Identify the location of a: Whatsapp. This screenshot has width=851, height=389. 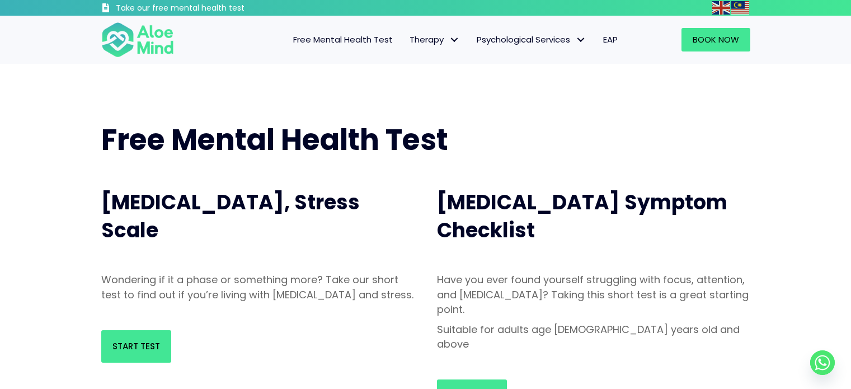
(822, 363).